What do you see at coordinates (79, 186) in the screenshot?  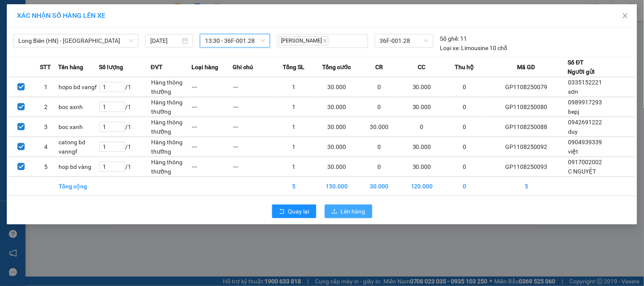 I see `td: Tổng cộng` at bounding box center [79, 186].